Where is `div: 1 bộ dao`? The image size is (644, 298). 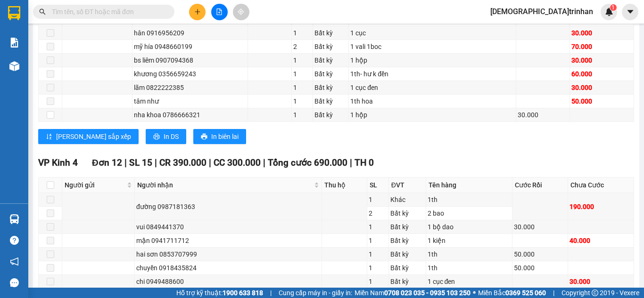
div: 1 bộ dao is located at coordinates (469, 227).